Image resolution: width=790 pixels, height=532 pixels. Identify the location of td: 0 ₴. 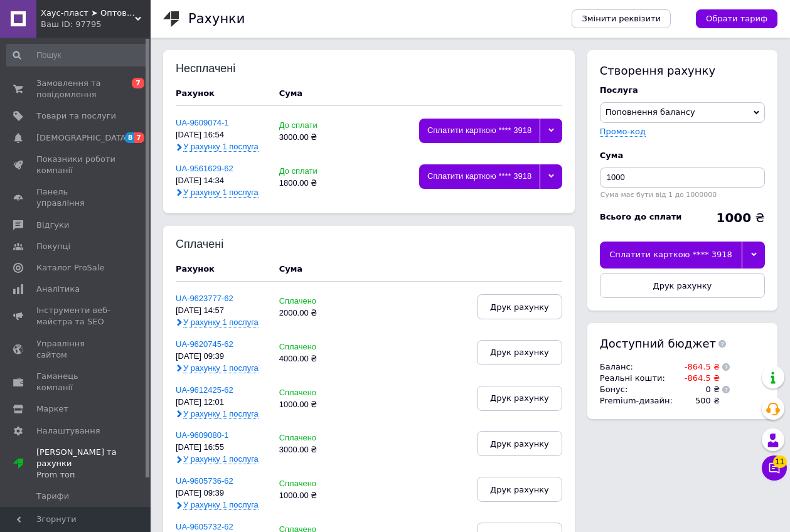
(696, 390).